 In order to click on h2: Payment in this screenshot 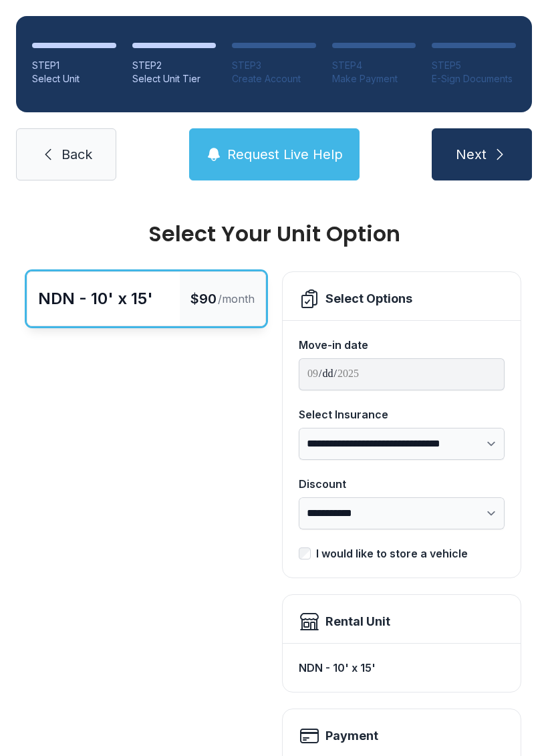, I will do `click(351, 736)`.